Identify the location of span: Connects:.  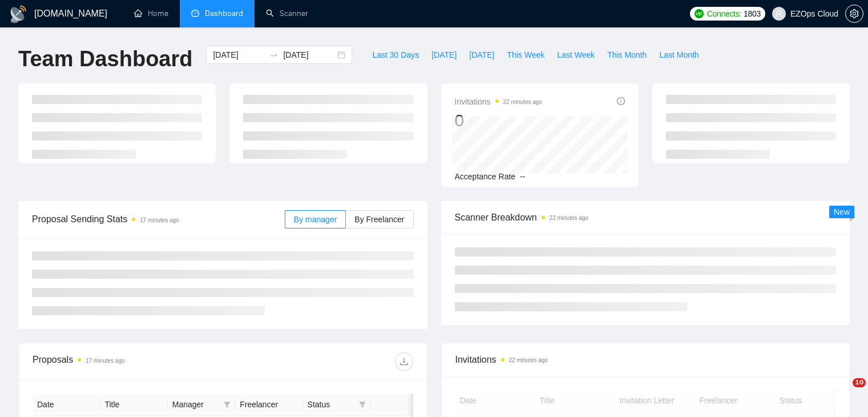
(724, 14).